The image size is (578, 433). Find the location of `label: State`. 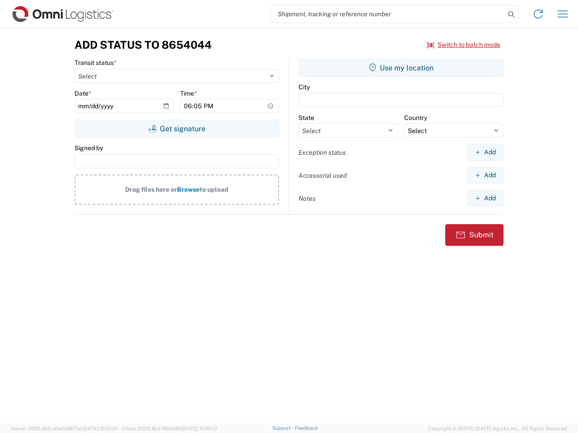

label: State is located at coordinates (306, 118).